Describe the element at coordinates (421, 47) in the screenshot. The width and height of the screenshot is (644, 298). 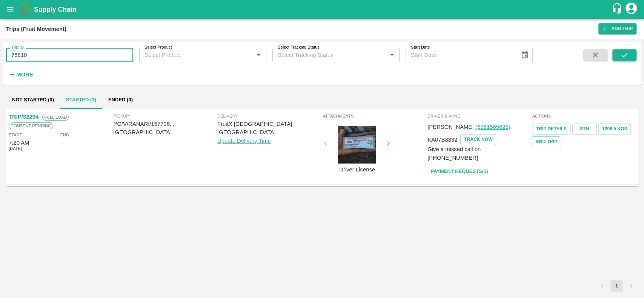
I see `label: Start Date` at that location.